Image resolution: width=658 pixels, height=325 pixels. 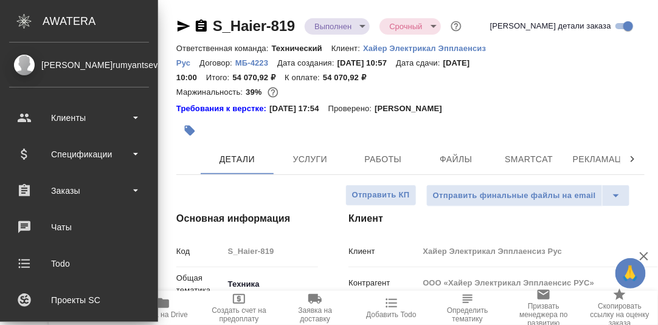 What do you see at coordinates (620, 308) in the screenshot?
I see `button: Скопировать ссылку на оценку заказа` at bounding box center [620, 308].